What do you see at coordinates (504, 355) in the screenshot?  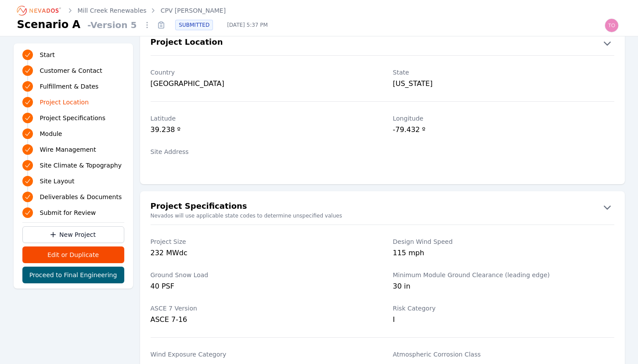 I see `label: Atmospheric Corrosion Class` at bounding box center [504, 355].